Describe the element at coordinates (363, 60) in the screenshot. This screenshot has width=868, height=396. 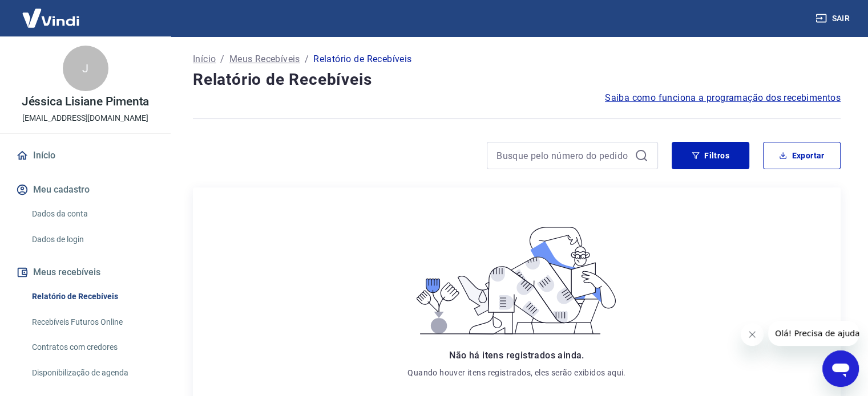
I see `p: Relatório de Recebíveis` at that location.